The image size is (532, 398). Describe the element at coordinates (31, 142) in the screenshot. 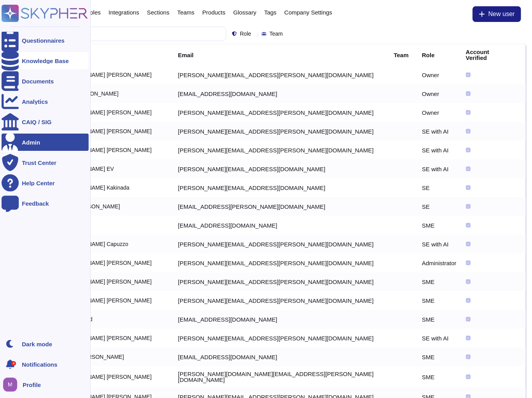

I see `div: Admin` at that location.